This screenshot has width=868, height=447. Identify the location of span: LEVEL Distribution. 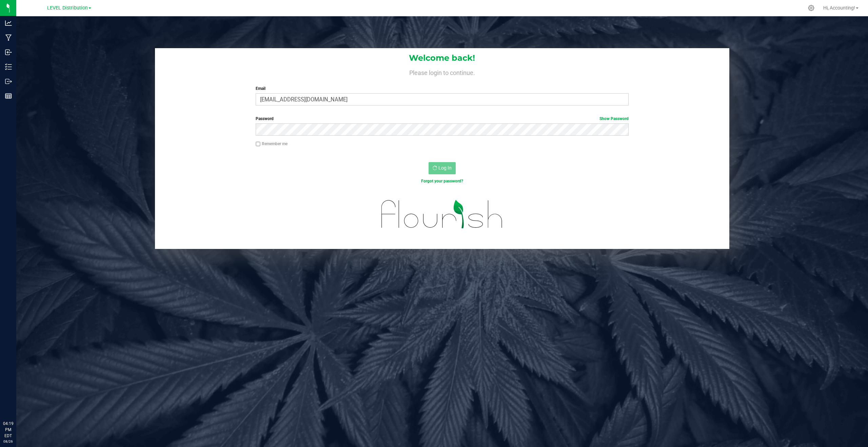
(68, 8).